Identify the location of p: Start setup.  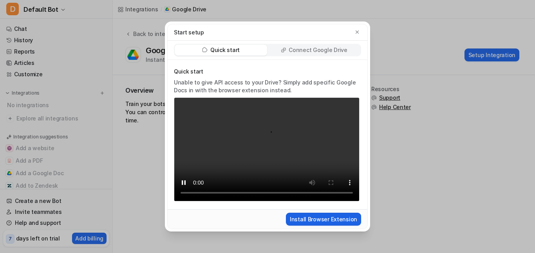
(189, 32).